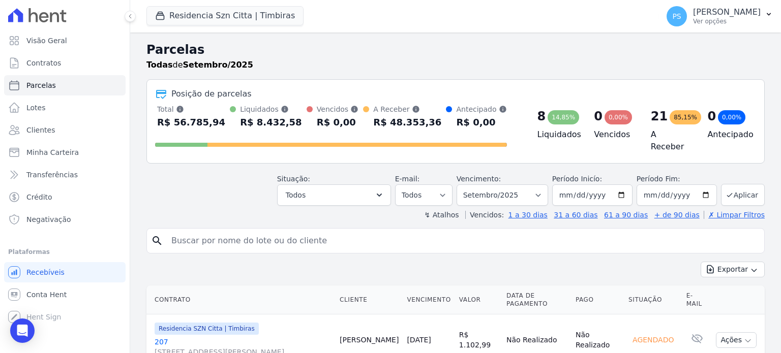 The width and height of the screenshot is (781, 353). Describe the element at coordinates (65, 130) in the screenshot. I see `a: Clientes` at that location.